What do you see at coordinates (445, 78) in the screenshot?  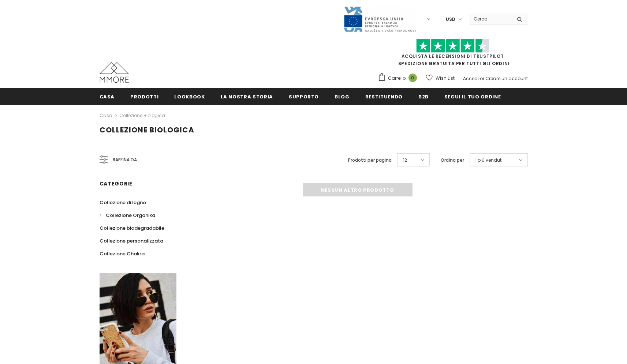 I see `span: Wish List` at bounding box center [445, 78].